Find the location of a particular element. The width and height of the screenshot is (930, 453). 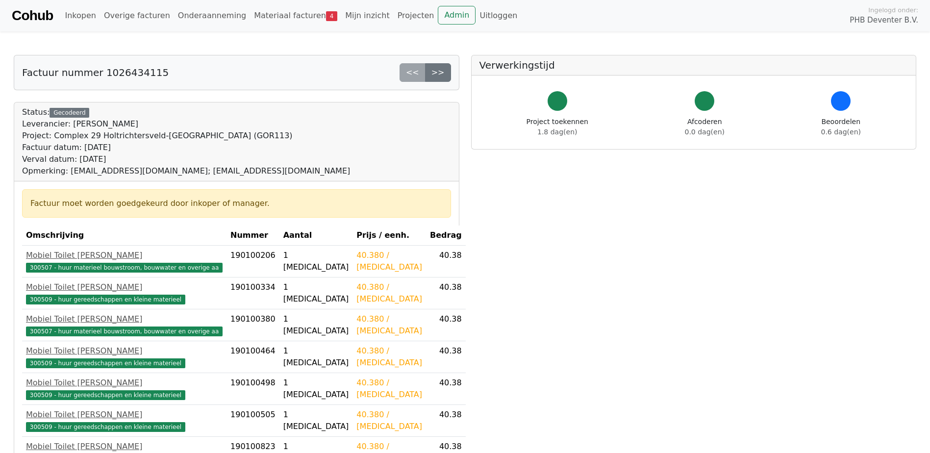

a: Materiaal facturen4 is located at coordinates (296, 16).